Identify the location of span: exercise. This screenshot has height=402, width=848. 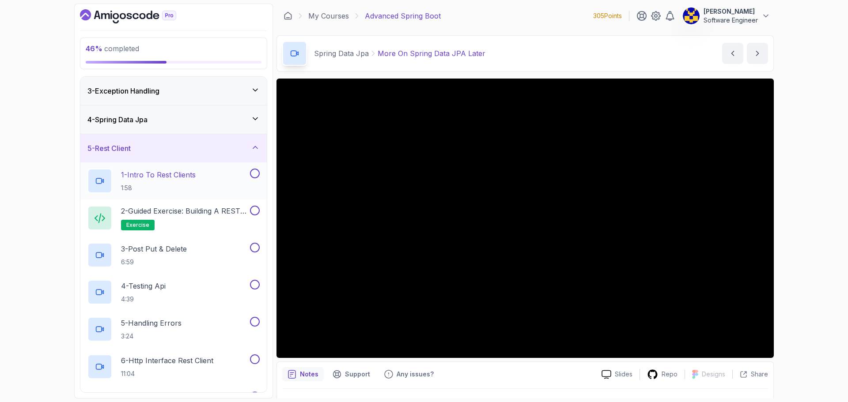
(138, 225).